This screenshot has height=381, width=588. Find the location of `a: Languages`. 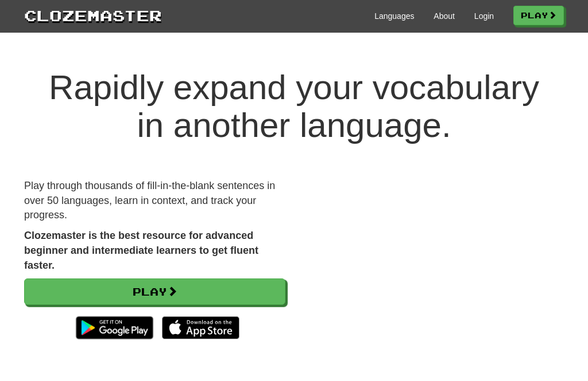

a: Languages is located at coordinates (394, 16).